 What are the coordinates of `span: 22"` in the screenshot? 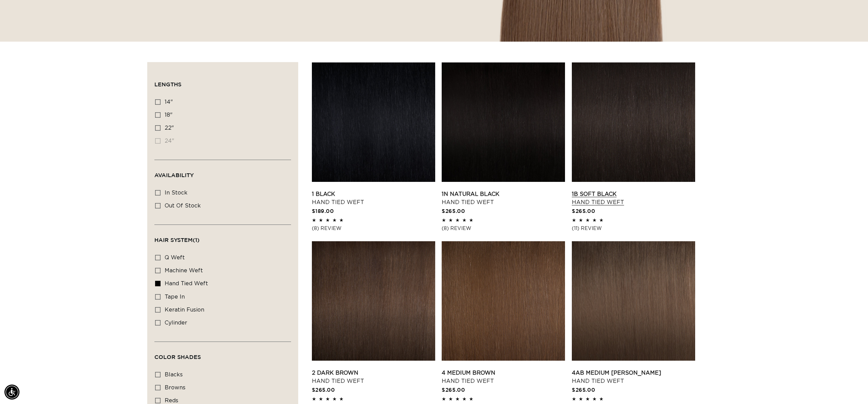 It's located at (169, 128).